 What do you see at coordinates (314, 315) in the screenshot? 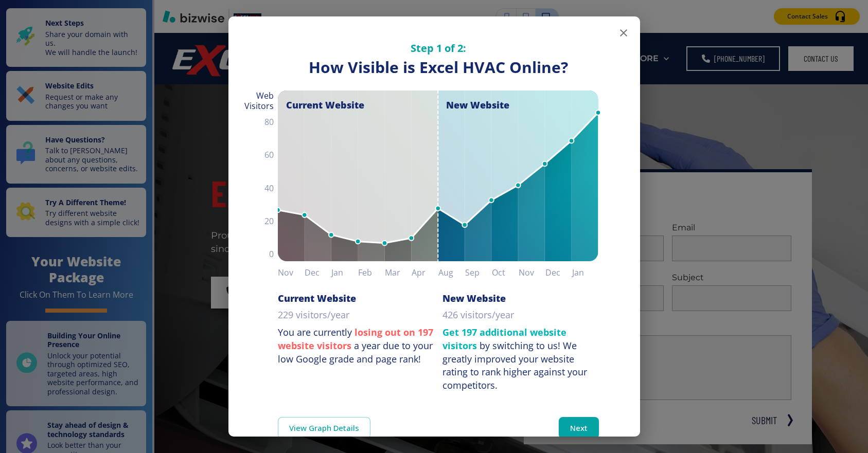
I see `p: 229 visitors/year` at bounding box center [314, 315].